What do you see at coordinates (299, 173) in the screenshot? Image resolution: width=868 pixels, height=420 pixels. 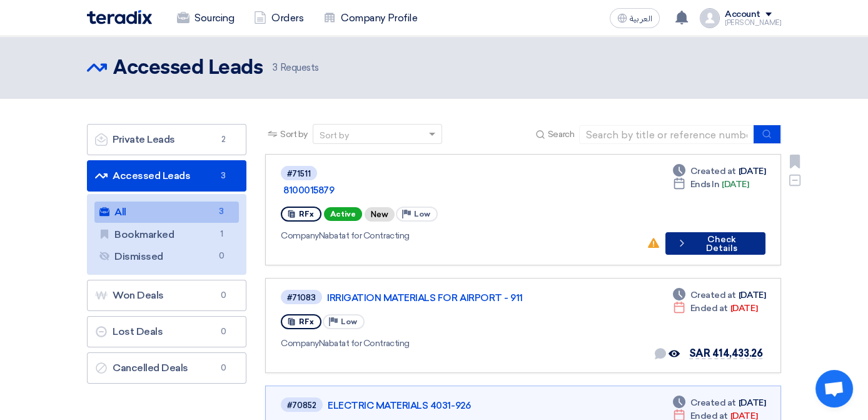 I see `div: #71511` at bounding box center [299, 173].